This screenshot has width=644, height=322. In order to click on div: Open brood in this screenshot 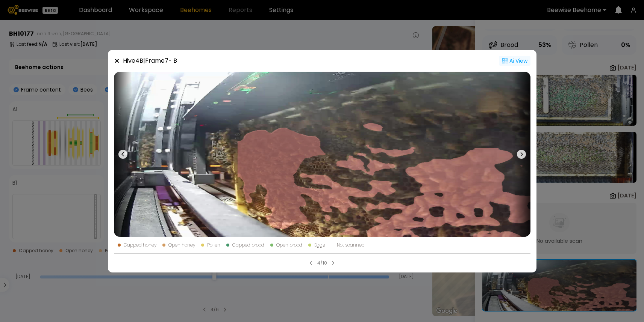, I will do `click(289, 245)`.